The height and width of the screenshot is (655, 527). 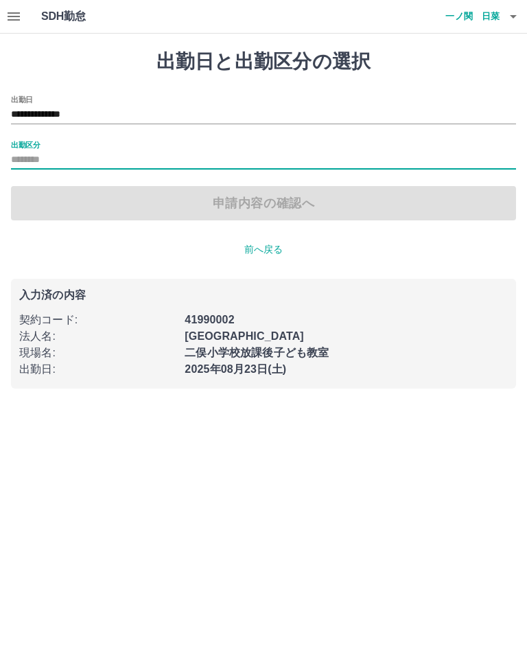 I want to click on b: 二俣小学校放課後子ども教室, so click(x=257, y=352).